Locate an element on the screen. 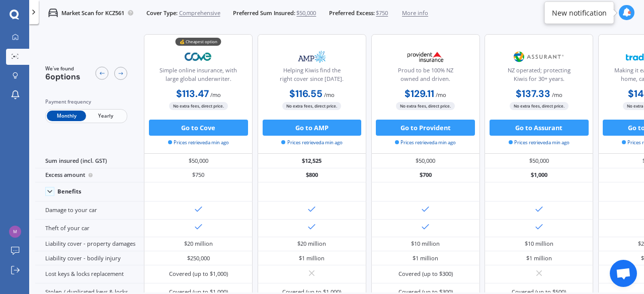  span: Preferred Sum Insured: is located at coordinates (264, 13).